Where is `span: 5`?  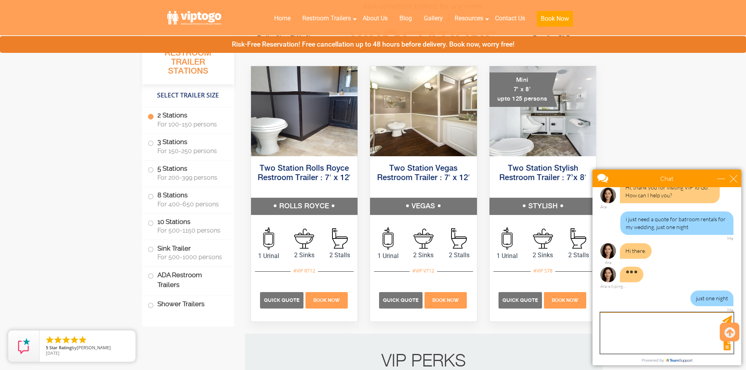
span: 5 is located at coordinates (47, 347).